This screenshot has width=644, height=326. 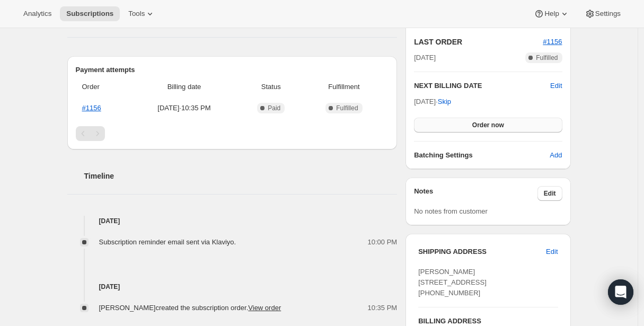 What do you see at coordinates (556, 155) in the screenshot?
I see `button: Add` at bounding box center [556, 155].